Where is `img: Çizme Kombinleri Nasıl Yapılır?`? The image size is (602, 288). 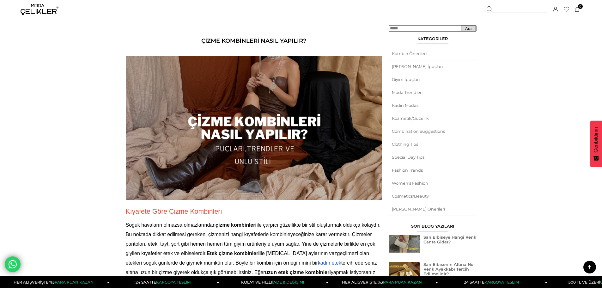
img: Çizme Kombinleri Nasıl Yapılır? is located at coordinates (254, 128).